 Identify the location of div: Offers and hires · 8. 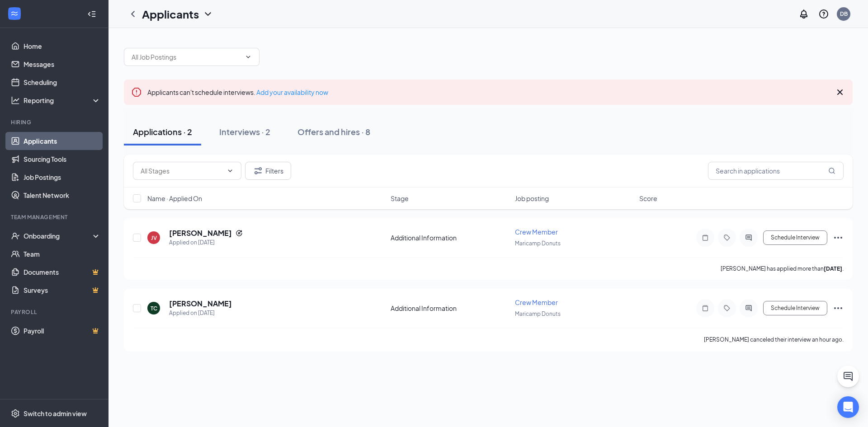
(334, 131).